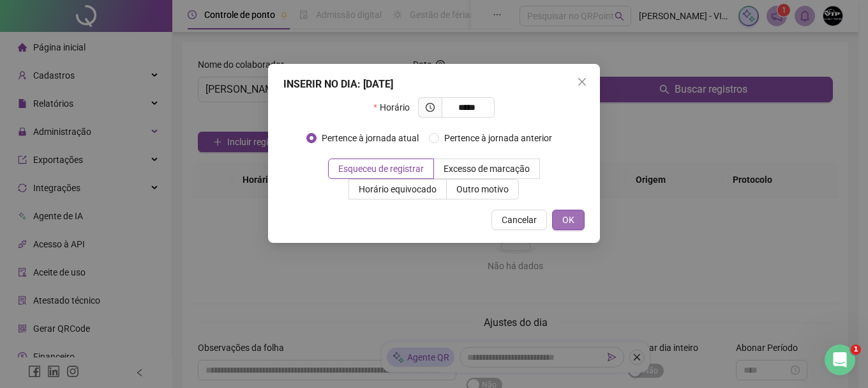  What do you see at coordinates (482, 189) in the screenshot?
I see `span: Outro motivo` at bounding box center [482, 189].